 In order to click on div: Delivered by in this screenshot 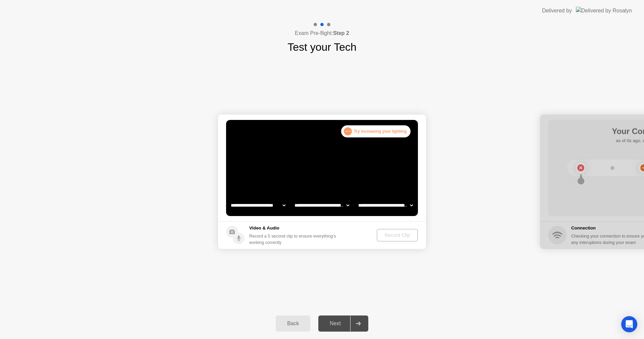, I will do `click(557, 11)`.